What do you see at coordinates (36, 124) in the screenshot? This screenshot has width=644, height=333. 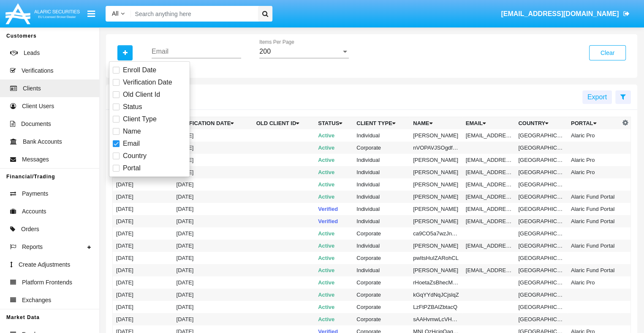 I see `span: Documents` at bounding box center [36, 124].